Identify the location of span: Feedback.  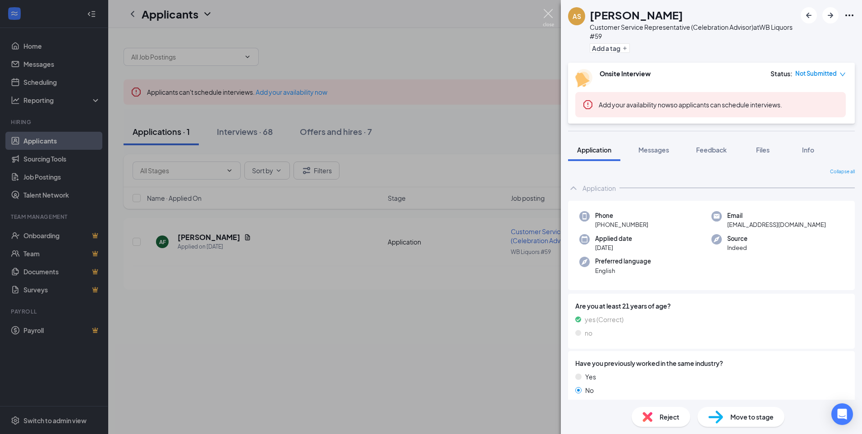
(711, 150).